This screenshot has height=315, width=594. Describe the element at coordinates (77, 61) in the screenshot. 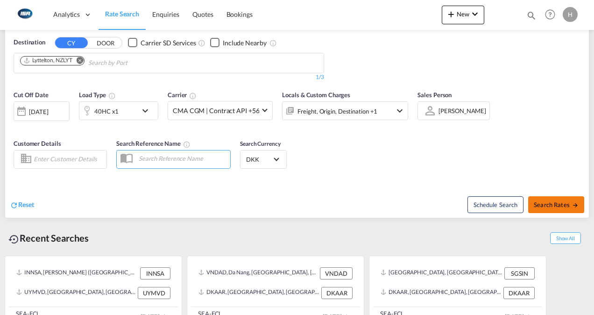

I see `button: Remove` at that location.